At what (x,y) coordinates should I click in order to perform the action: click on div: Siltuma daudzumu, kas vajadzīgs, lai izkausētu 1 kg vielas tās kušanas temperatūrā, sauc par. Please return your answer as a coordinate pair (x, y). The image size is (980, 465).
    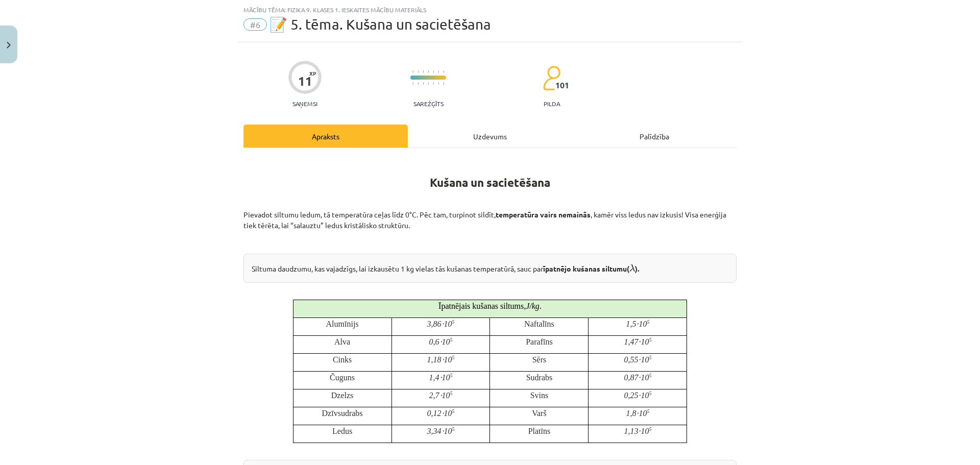
    Looking at the image, I should click on (490, 268).